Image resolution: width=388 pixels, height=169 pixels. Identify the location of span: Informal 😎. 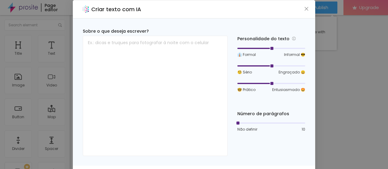
(295, 55).